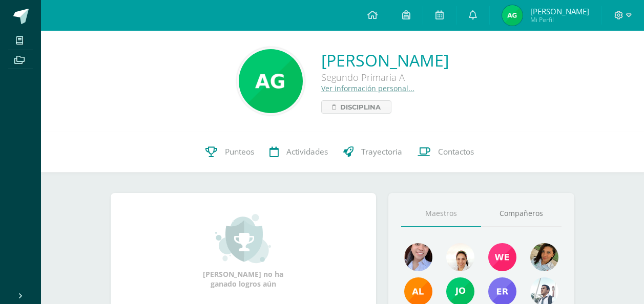 The width and height of the screenshot is (644, 304). What do you see at coordinates (559, 19) in the screenshot?
I see `span: Mi Perfil` at bounding box center [559, 19].